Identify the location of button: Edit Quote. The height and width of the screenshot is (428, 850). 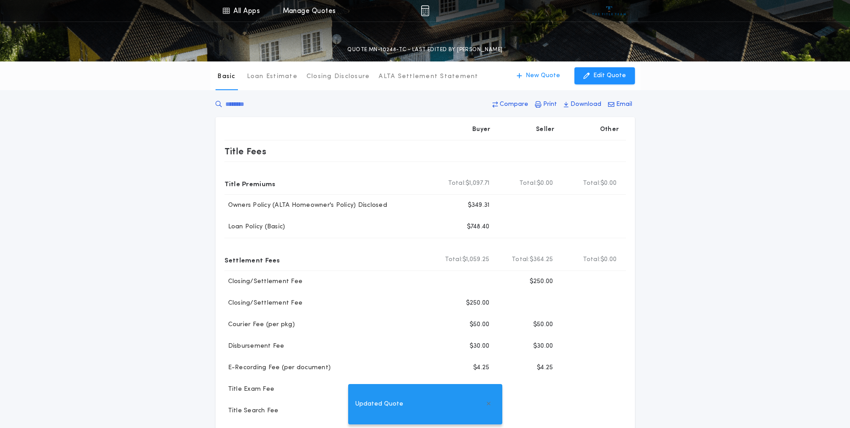
(605, 76).